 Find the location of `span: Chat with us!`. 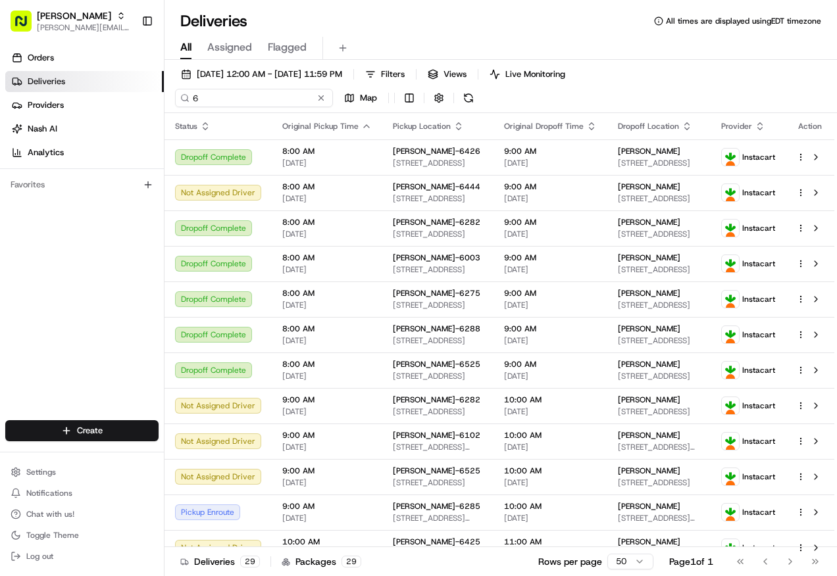

span: Chat with us! is located at coordinates (50, 514).